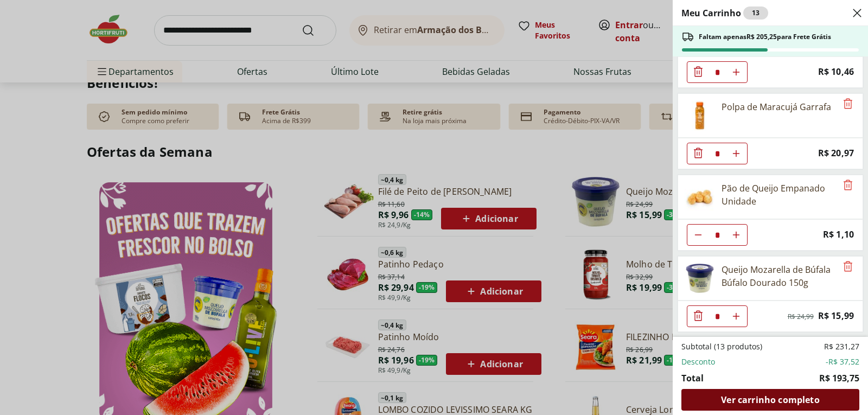  I want to click on div: 13, so click(755, 13).